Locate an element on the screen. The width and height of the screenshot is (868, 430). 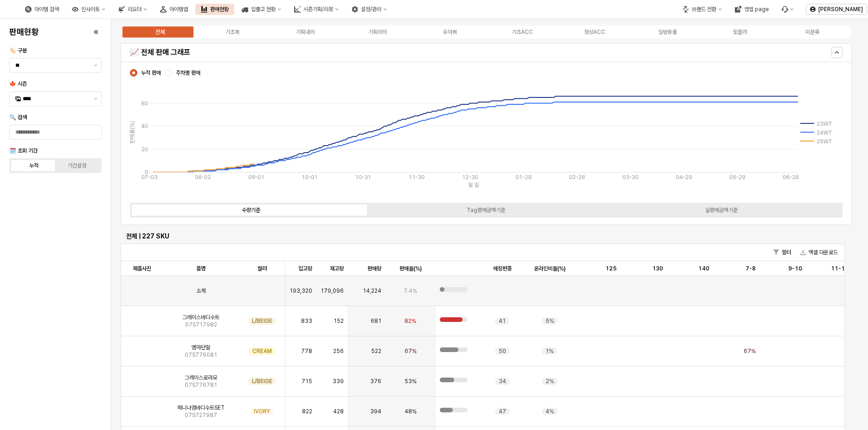
span: 컬러 is located at coordinates (262, 269).